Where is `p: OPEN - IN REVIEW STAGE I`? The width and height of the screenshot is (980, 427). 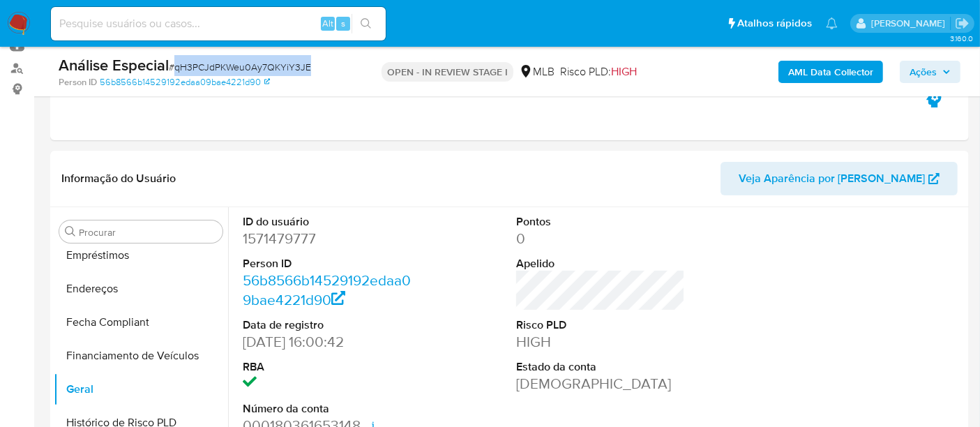
p: OPEN - IN REVIEW STAGE I is located at coordinates (447, 72).